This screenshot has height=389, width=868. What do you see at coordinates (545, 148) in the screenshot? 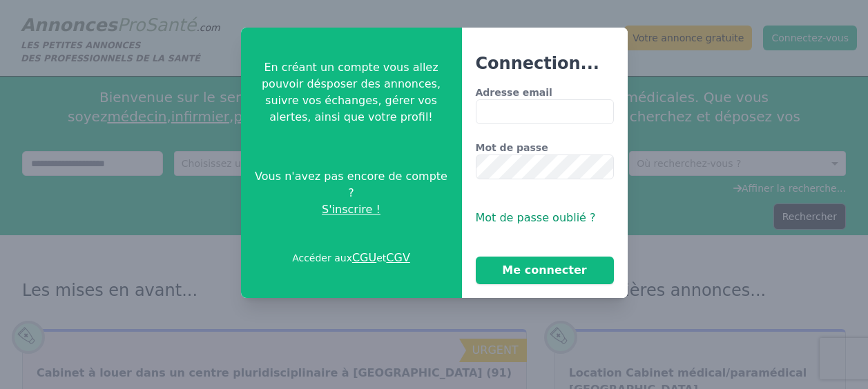
I see `label: Mot de passe` at bounding box center [545, 148].